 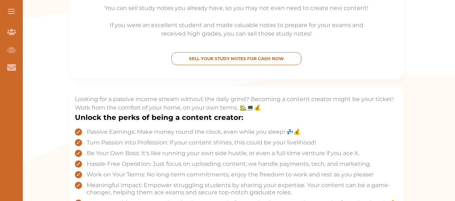 I want to click on span: Turn Passion into Profession: If your content shines, this could be your livelihood!, so click(x=201, y=143).